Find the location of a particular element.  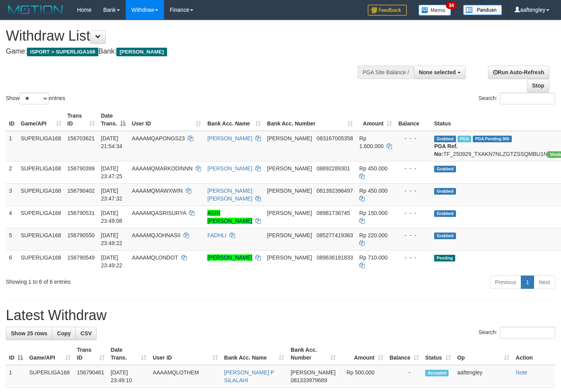

span: Rp 1.600.000 is located at coordinates (371, 142).